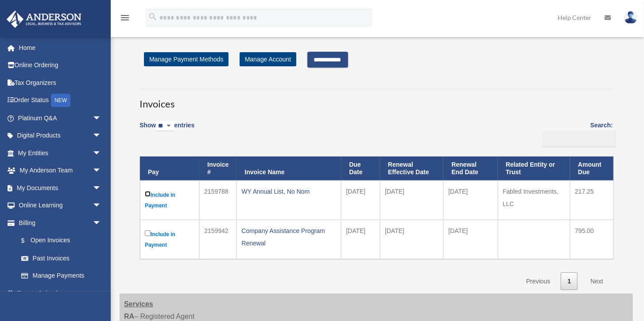 Image resolution: width=644 pixels, height=321 pixels. I want to click on th: Renewal Effective Date: activate to sort column ascending, so click(412, 169).